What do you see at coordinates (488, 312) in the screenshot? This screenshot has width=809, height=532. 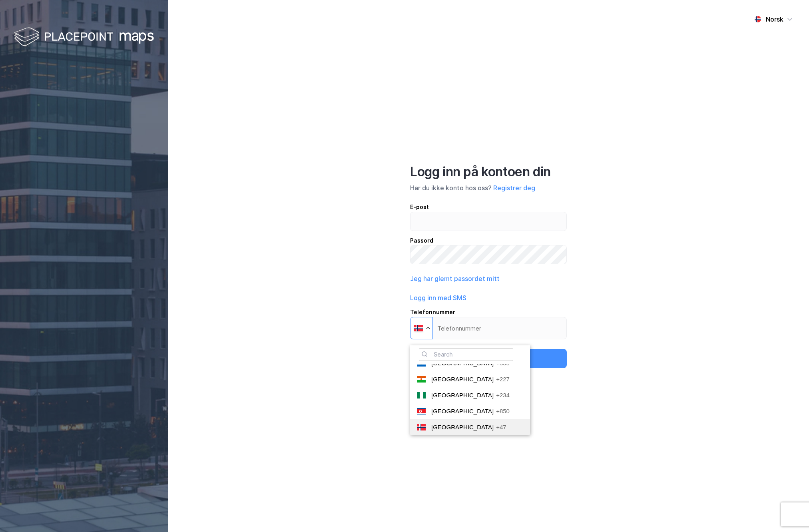 I see `div: Telefonnummer` at bounding box center [488, 312].